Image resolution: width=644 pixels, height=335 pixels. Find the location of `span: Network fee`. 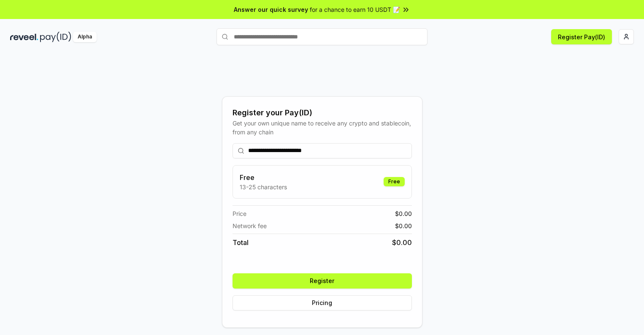

span: Network fee is located at coordinates (249, 226).